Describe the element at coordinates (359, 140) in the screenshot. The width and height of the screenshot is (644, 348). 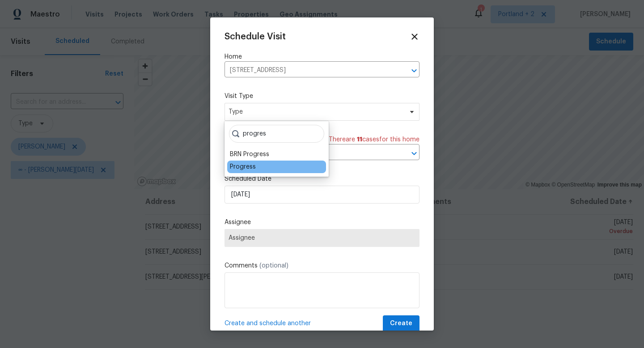
I see `span: 11` at that location.